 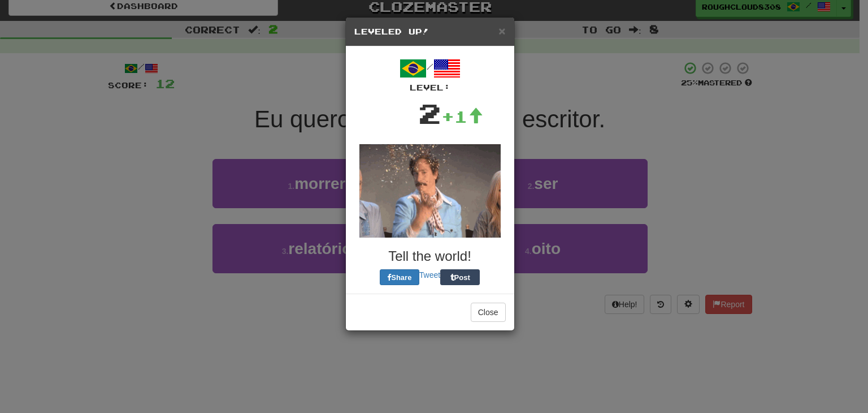 What do you see at coordinates (430, 32) in the screenshot?
I see `h5: Leveled Up!` at bounding box center [430, 32].